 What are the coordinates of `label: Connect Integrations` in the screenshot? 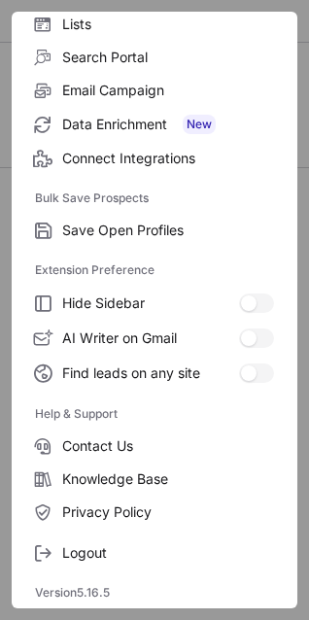 It's located at (155, 158).